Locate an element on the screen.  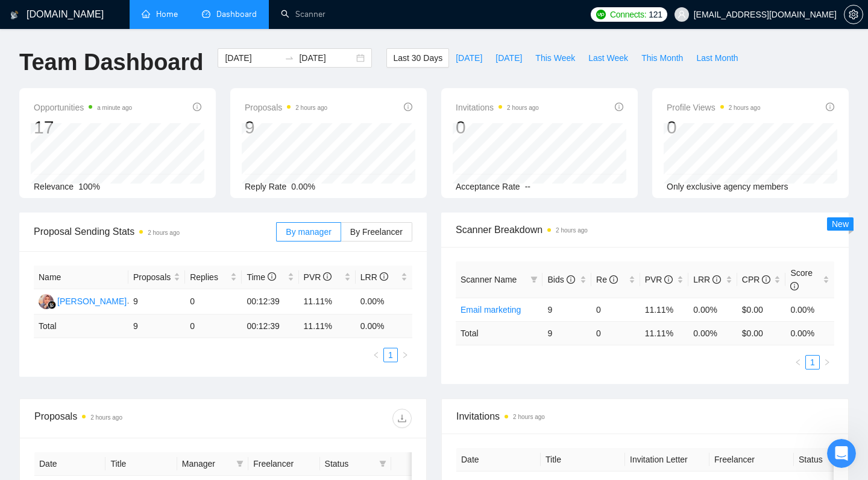
span: Help is located at coordinates (200, 403).